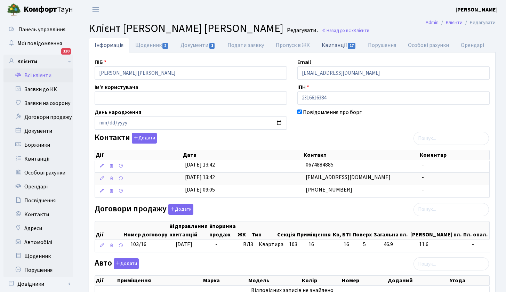 The width and height of the screenshot is (506, 292). Describe the element at coordinates (126, 264) in the screenshot. I see `button: Авто` at that location.